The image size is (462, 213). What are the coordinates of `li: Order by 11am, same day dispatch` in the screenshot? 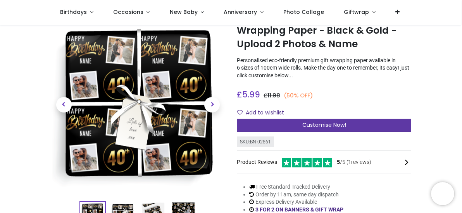 It's located at (303, 195).